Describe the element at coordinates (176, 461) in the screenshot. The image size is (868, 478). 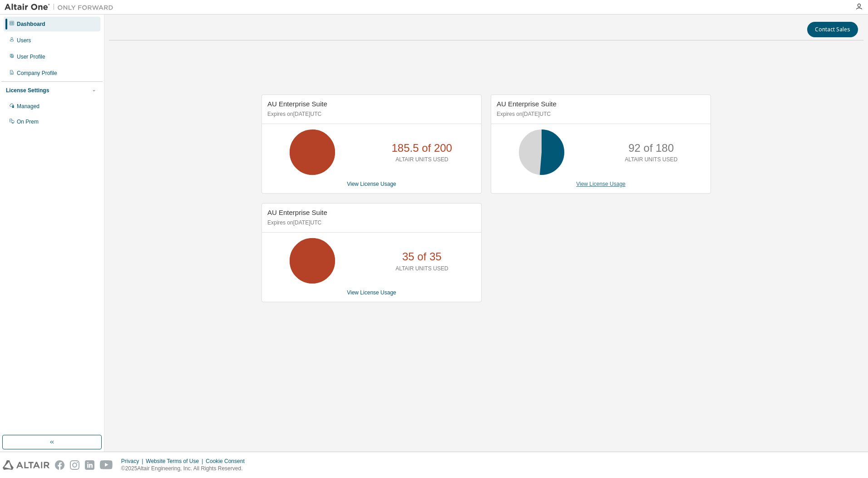
I see `div: Website Terms of Use` at that location.